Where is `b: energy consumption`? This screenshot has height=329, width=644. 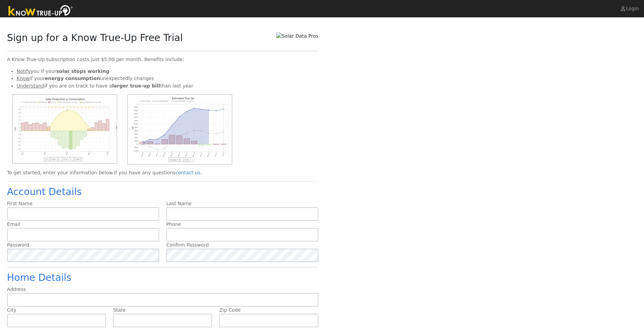
b: energy consumption is located at coordinates (73, 79).